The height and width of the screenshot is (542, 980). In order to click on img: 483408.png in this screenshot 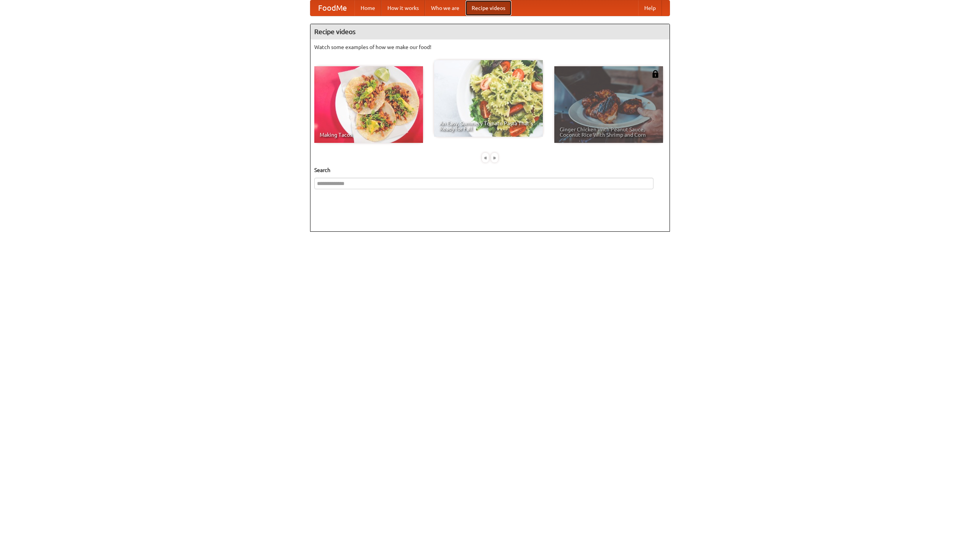, I will do `click(655, 74)`.